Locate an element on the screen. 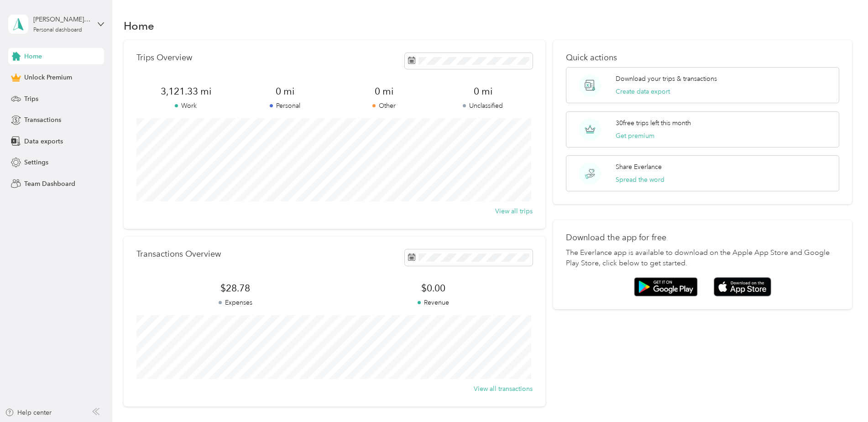 The image size is (868, 422). span: Settings is located at coordinates (36, 162).